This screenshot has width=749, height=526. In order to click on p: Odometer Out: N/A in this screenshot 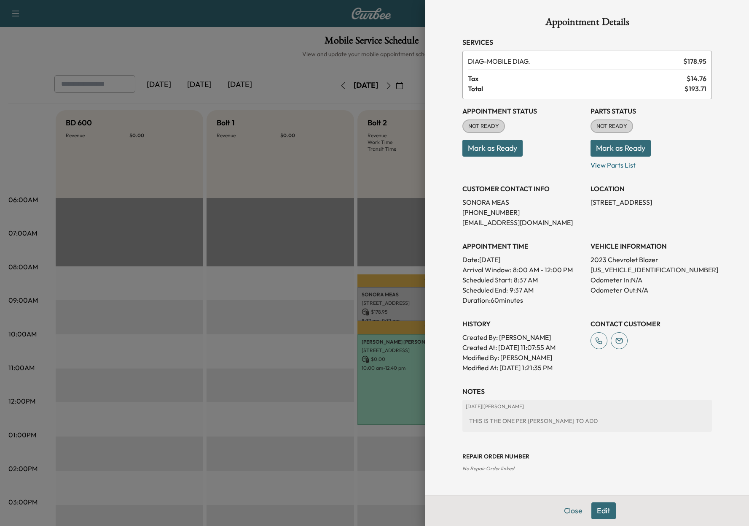, I will do `click(652, 290)`.